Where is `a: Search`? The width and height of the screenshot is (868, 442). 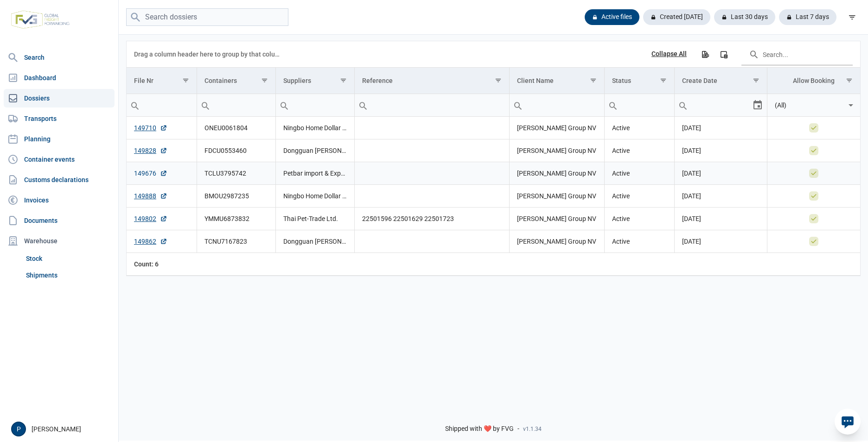 a: Search is located at coordinates (59, 58).